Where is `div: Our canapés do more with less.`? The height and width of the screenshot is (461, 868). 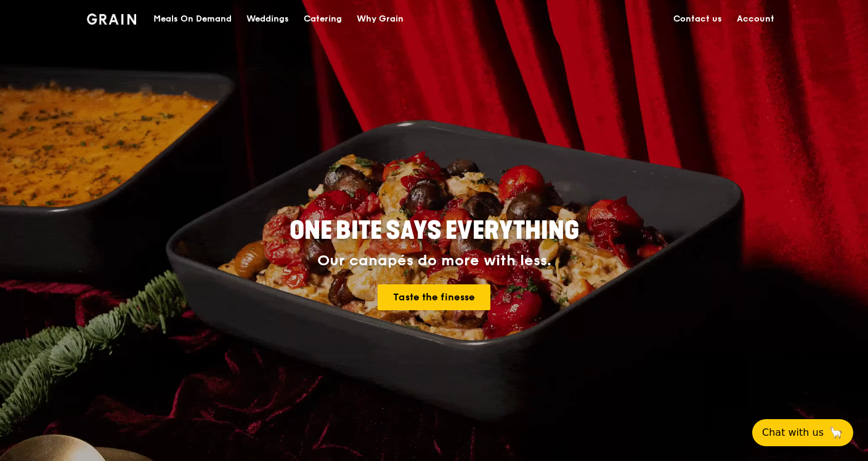 div: Our canapés do more with less. is located at coordinates (435, 261).